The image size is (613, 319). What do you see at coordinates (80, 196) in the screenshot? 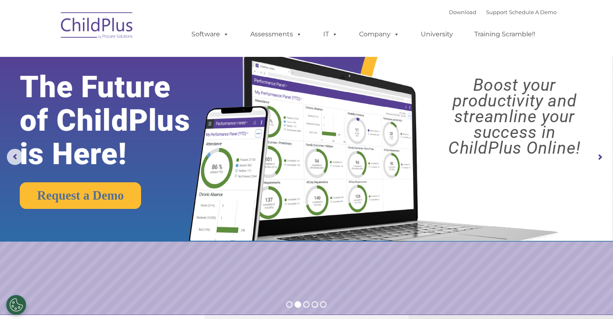
I see `a: Request a Demo` at bounding box center [80, 196].